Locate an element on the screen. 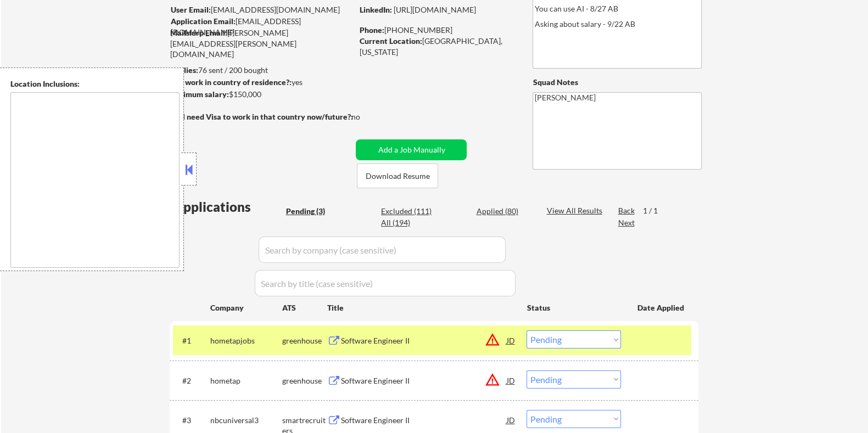 Image resolution: width=868 pixels, height=433 pixels. div: Pending (3) is located at coordinates (313, 211).